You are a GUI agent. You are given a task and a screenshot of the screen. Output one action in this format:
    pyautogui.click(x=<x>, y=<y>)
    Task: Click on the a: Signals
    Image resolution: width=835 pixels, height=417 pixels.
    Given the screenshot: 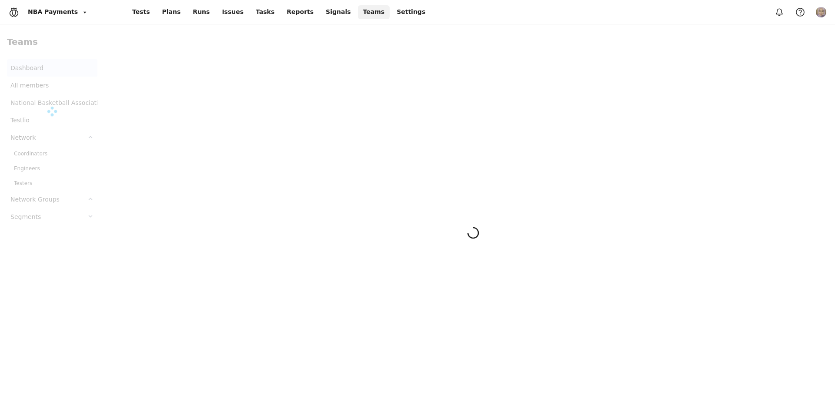 What is the action you would take?
    pyautogui.click(x=338, y=12)
    